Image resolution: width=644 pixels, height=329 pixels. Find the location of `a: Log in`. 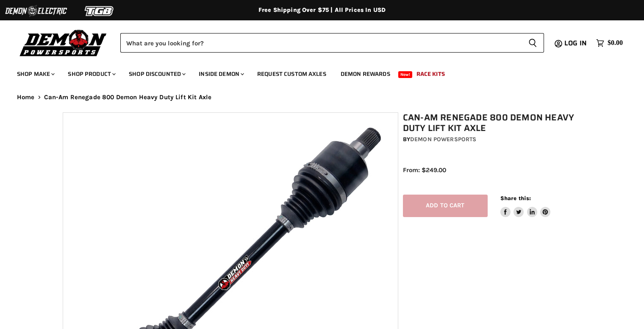

a: Log in is located at coordinates (576, 43).